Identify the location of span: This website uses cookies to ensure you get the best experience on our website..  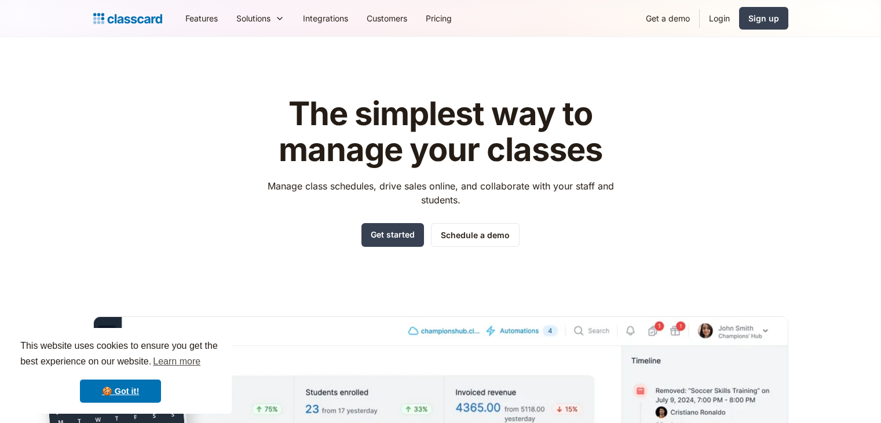
(120, 354).